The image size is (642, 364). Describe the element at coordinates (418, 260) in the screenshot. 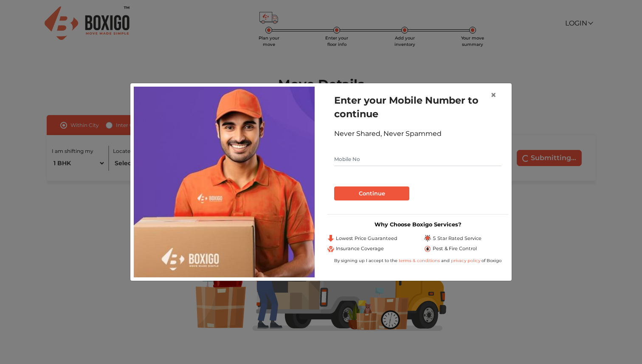

I see `div: By signing up I accept to the and of Boxigo` at that location.